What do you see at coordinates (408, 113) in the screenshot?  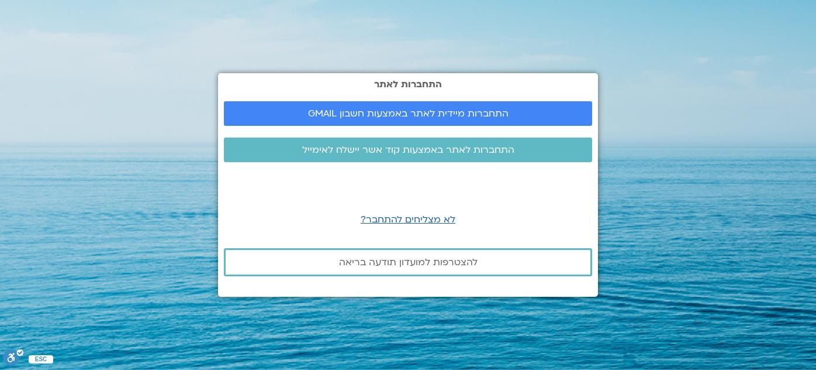 I see `a: התחברות מיידית לאתר באמצעות חשבון GMAIL` at bounding box center [408, 113].